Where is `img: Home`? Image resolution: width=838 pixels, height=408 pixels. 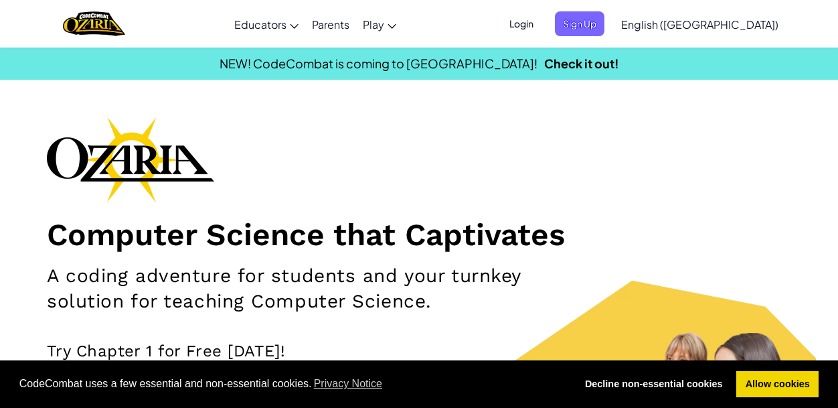 img: Home is located at coordinates (94, 23).